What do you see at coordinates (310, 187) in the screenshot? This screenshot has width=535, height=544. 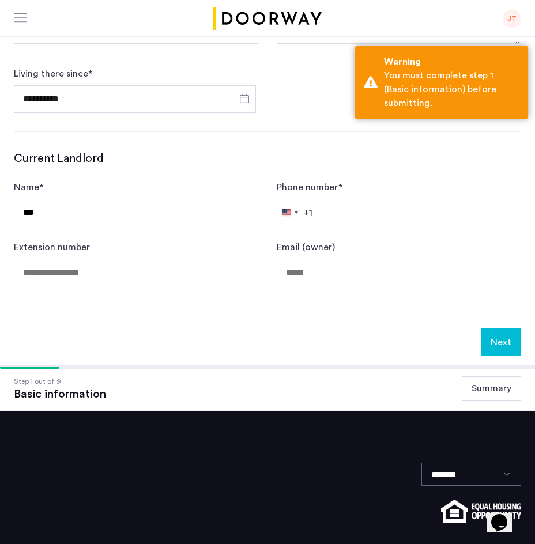 I see `label: Phone number *` at bounding box center [310, 187].